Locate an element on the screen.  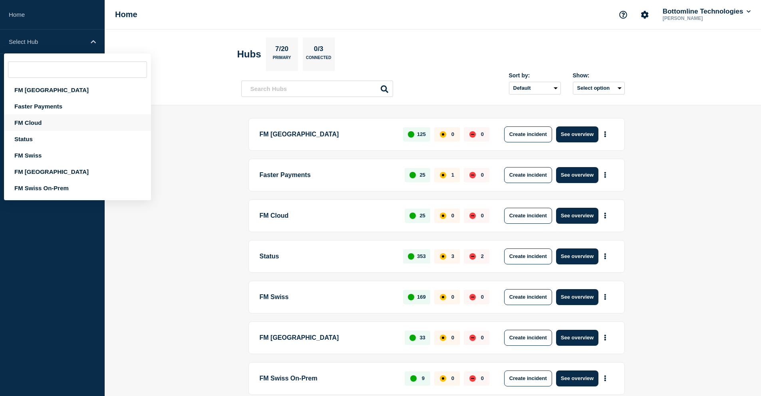
p: 1 is located at coordinates (452, 175).